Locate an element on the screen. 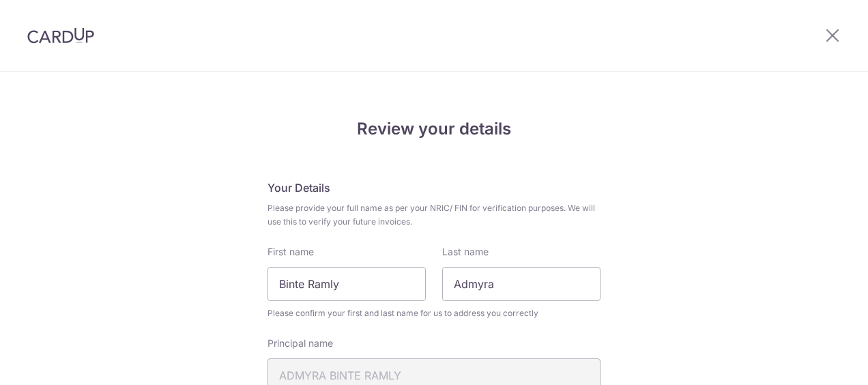 The height and width of the screenshot is (385, 868). input: First Name is located at coordinates (347, 284).